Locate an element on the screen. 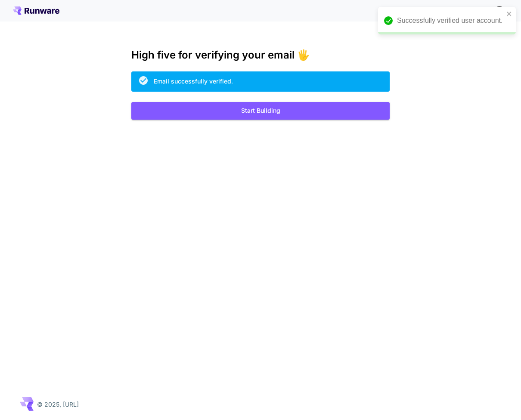 The width and height of the screenshot is (521, 420). div: Successfully verified user account. is located at coordinates (450, 21).